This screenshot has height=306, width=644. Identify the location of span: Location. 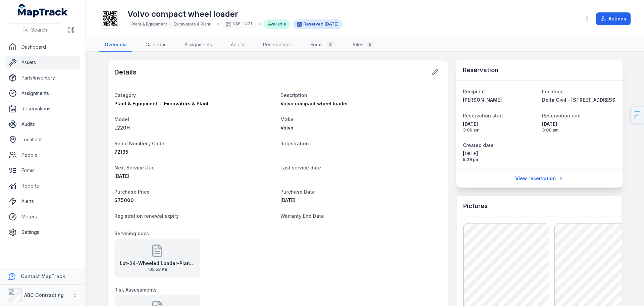
(552, 92).